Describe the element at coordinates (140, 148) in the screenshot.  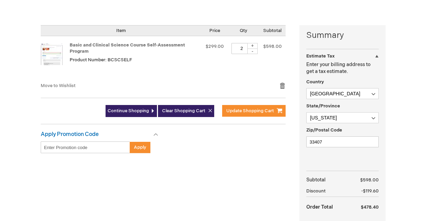
I see `span: Apply` at that location.